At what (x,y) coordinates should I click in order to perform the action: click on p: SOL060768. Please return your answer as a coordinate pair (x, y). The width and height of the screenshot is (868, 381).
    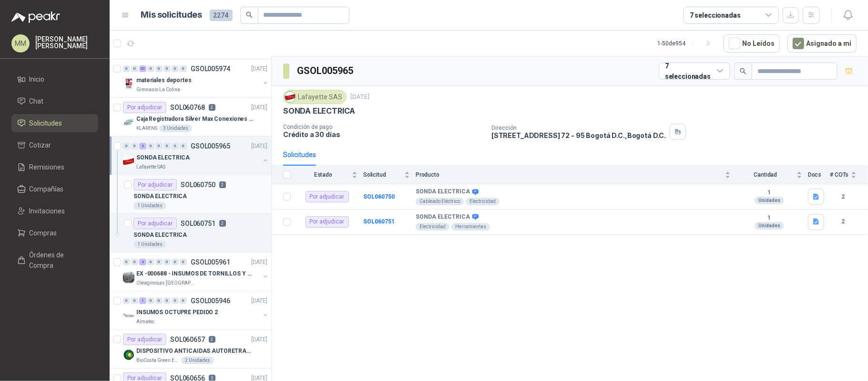
    Looking at the image, I should click on (188, 107).